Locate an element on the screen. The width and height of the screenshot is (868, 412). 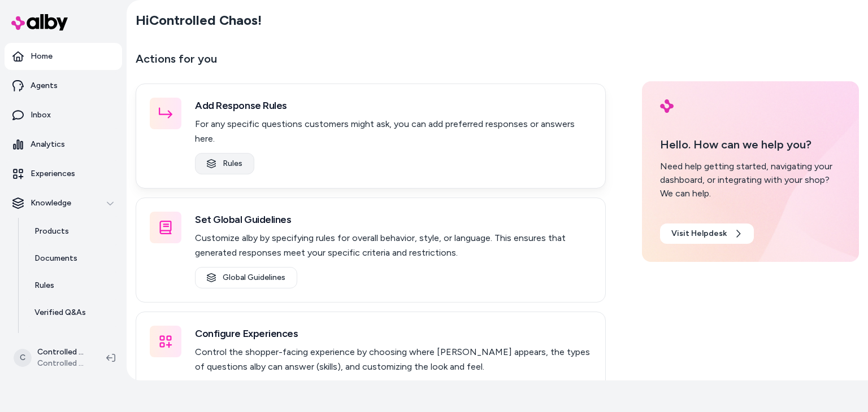
a: Verified Q&As is located at coordinates (72, 313).